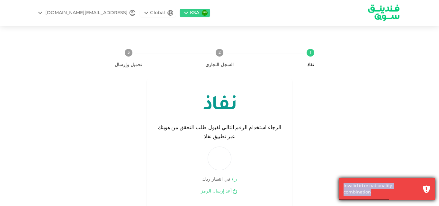  What do you see at coordinates (220, 53) in the screenshot?
I see `text: 2` at bounding box center [220, 53].